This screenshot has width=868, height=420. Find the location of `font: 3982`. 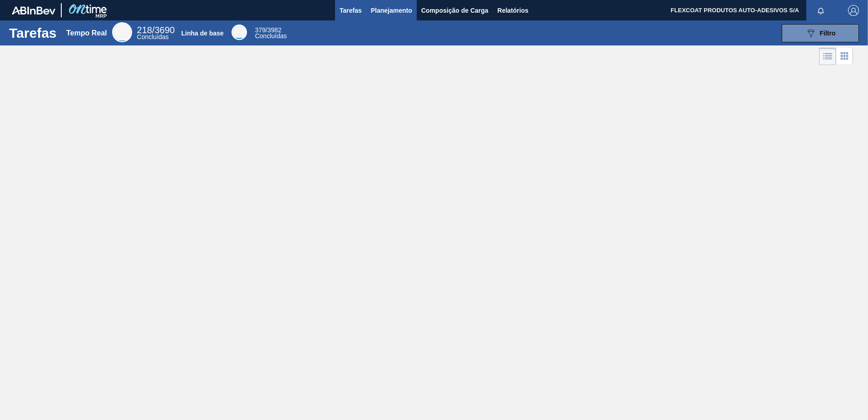

font: 3982 is located at coordinates (274, 30).